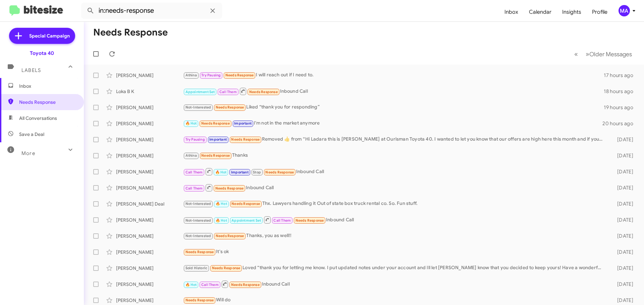 This screenshot has width=644, height=305. What do you see at coordinates (621, 92) in the screenshot?
I see `div: 18 hours ago` at bounding box center [621, 92].